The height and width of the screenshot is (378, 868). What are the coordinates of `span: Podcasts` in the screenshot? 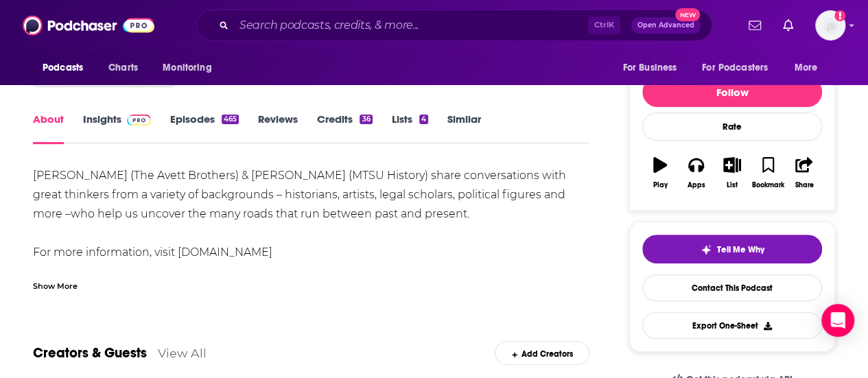 It's located at (63, 68).